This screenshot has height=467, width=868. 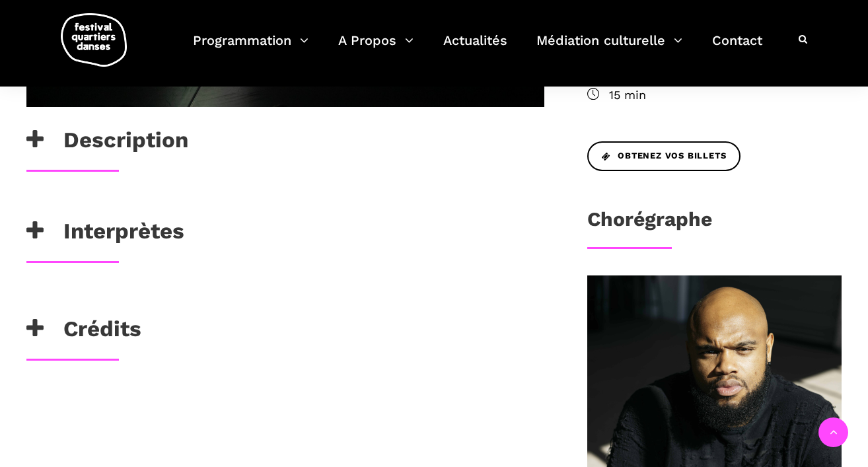 I want to click on h3: Chorégraphe, so click(x=650, y=224).